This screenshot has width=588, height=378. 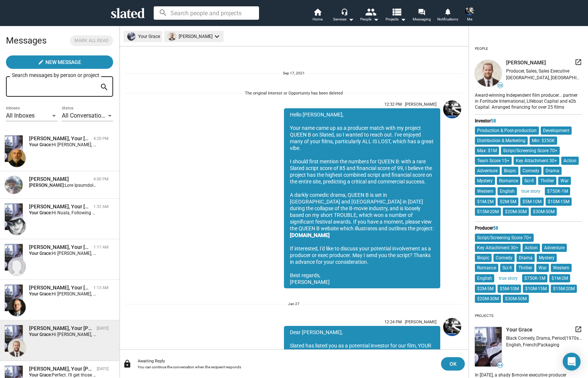 What do you see at coordinates (422, 19) in the screenshot?
I see `span: Messaging` at bounding box center [422, 19].